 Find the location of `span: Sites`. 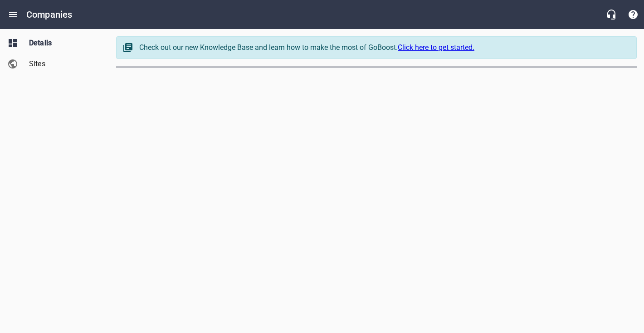

span: Sites is located at coordinates (63, 64).